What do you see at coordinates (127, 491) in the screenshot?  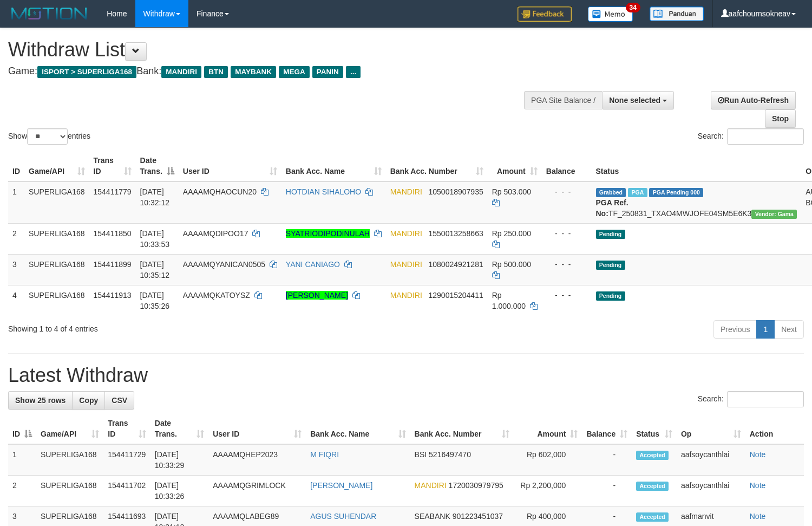 I see `td: 154411702` at bounding box center [127, 491].